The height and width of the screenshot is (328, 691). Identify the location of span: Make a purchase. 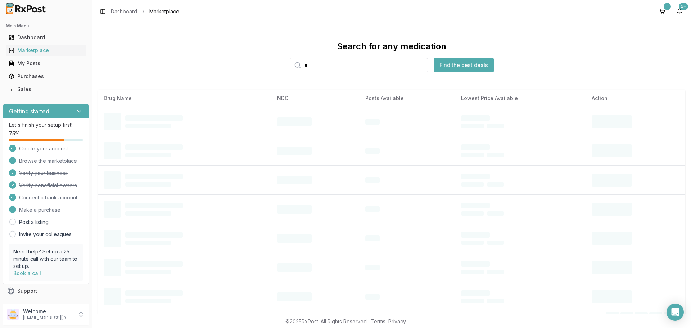
(40, 210).